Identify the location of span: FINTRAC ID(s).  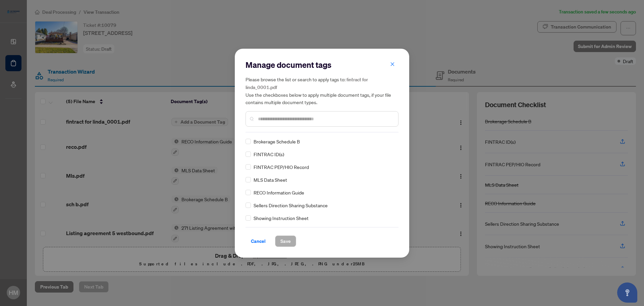
(269, 154).